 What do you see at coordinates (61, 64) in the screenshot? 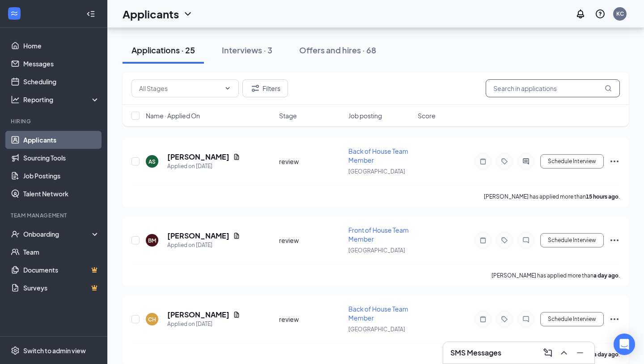
I see `a: Messages` at bounding box center [61, 64].